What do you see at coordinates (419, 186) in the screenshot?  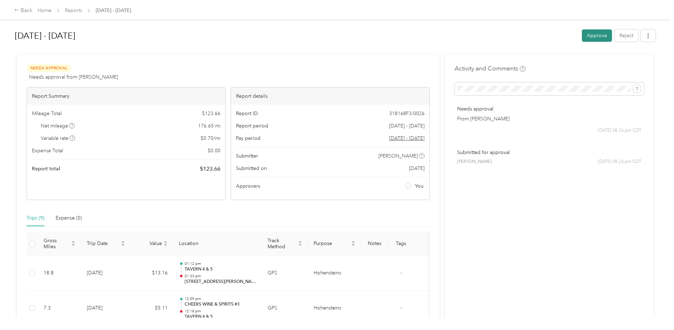 I see `span: You` at bounding box center [419, 186].